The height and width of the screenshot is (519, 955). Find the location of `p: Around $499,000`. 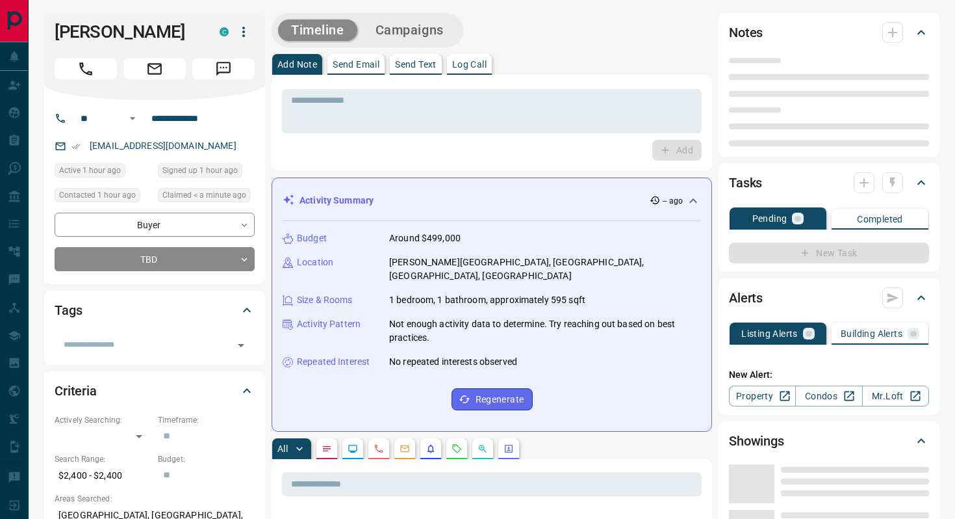

p: Around $499,000 is located at coordinates (425, 238).